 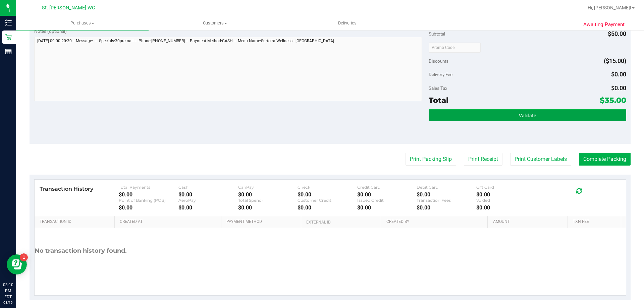 I want to click on span: $50.00, so click(x=617, y=33).